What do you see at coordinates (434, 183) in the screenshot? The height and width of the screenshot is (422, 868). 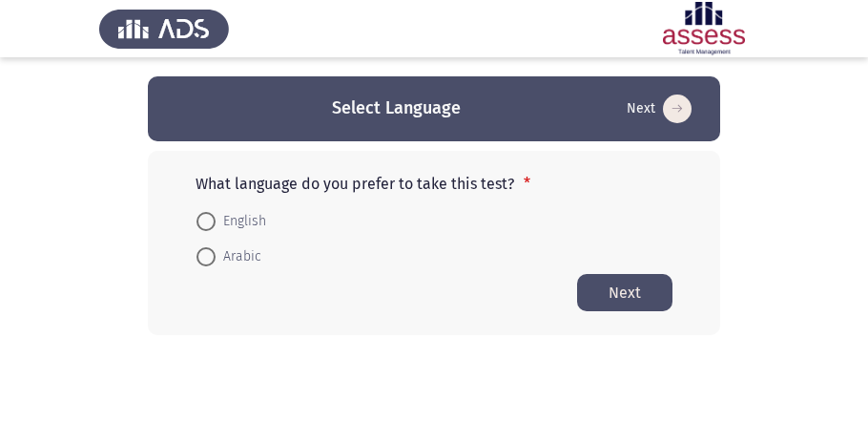 I see `p: What language do you prefer to take this test?` at bounding box center [434, 183].